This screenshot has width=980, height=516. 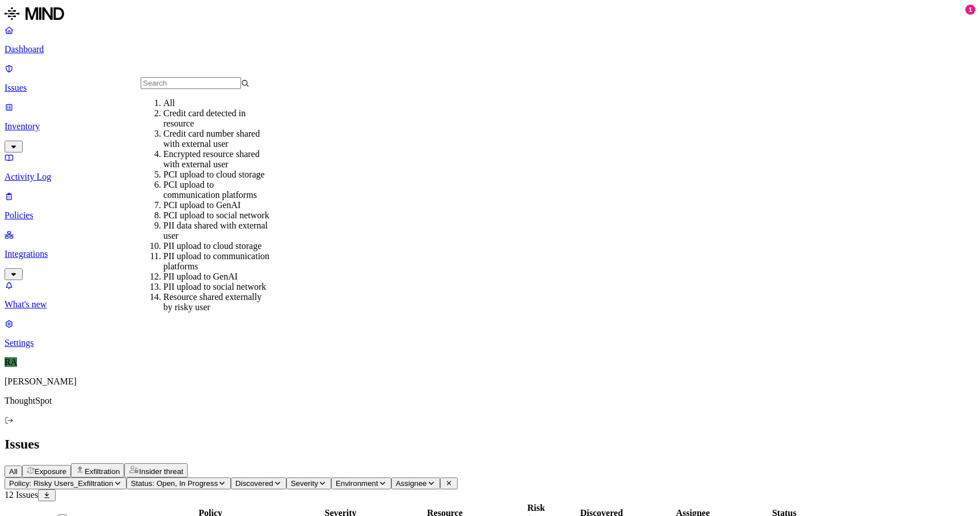 What do you see at coordinates (490, 254) in the screenshot?
I see `a: Integrations` at bounding box center [490, 254].